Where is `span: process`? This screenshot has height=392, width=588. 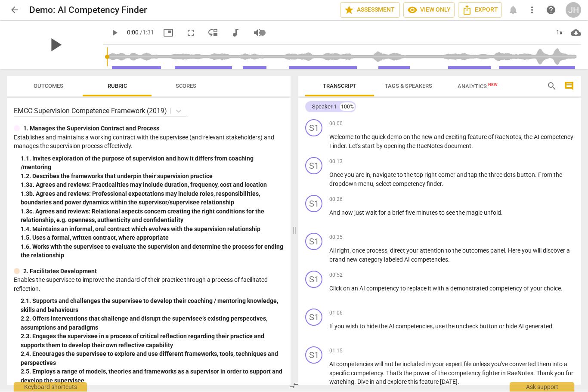
span: process is located at coordinates (376, 251).